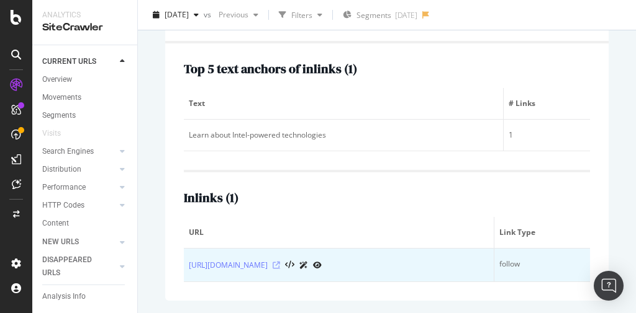 Image resolution: width=636 pixels, height=313 pixels. I want to click on a: Segments, so click(85, 115).